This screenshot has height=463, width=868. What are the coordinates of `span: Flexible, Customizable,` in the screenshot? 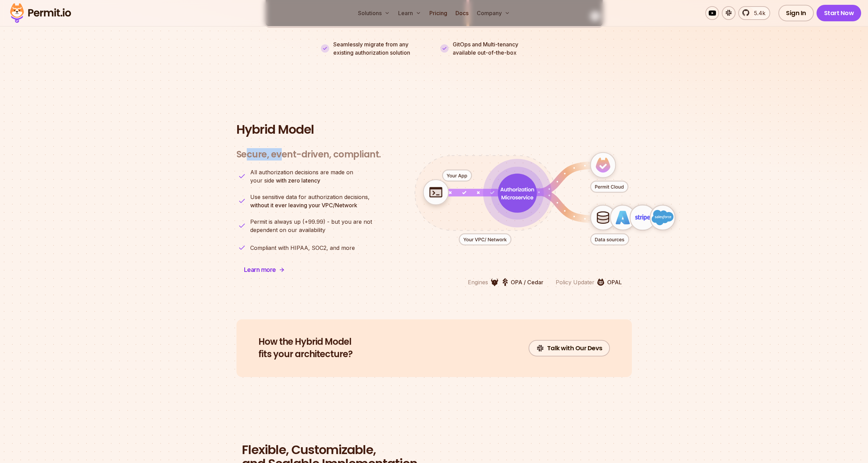 It's located at (435, 450).